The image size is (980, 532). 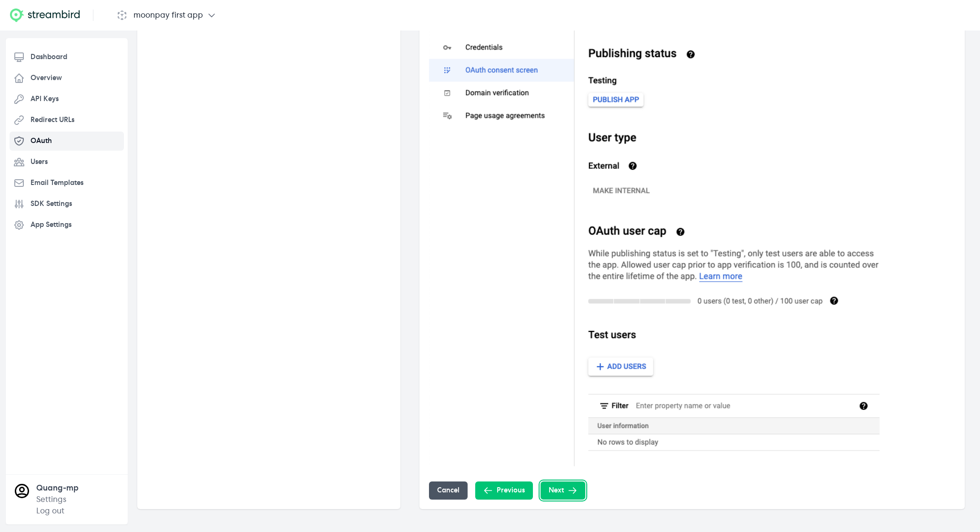 What do you see at coordinates (448, 490) in the screenshot?
I see `button: Cancel` at bounding box center [448, 490].